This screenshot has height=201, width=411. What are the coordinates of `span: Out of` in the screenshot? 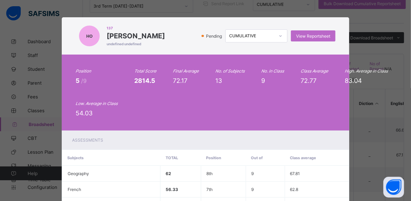 It's located at (257, 158).